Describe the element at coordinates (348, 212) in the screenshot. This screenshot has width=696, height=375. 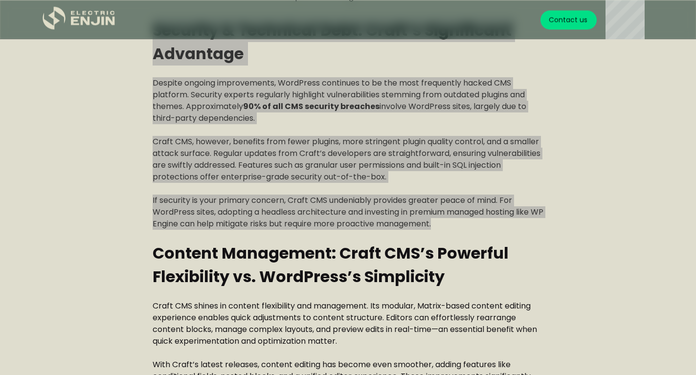
I see `p: If security is your primary concern, Craft CMS undeniably provides greater peace of mind. For Wor...` at that location.